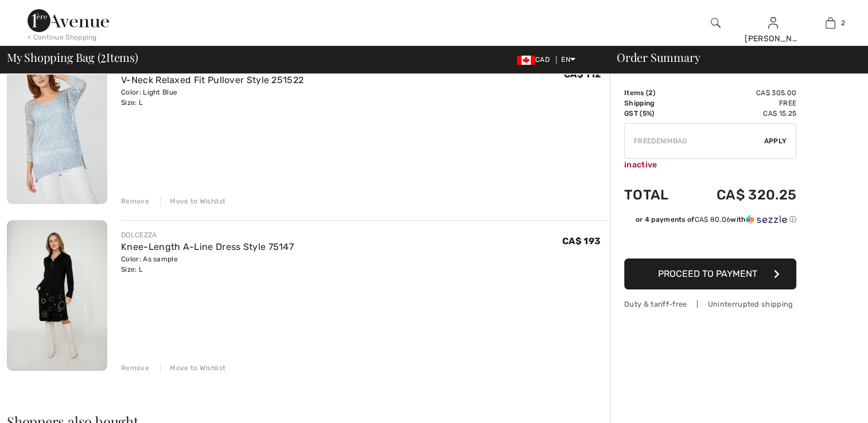 The height and width of the screenshot is (423, 868). Describe the element at coordinates (654, 113) in the screenshot. I see `td: GST (5%)` at that location.